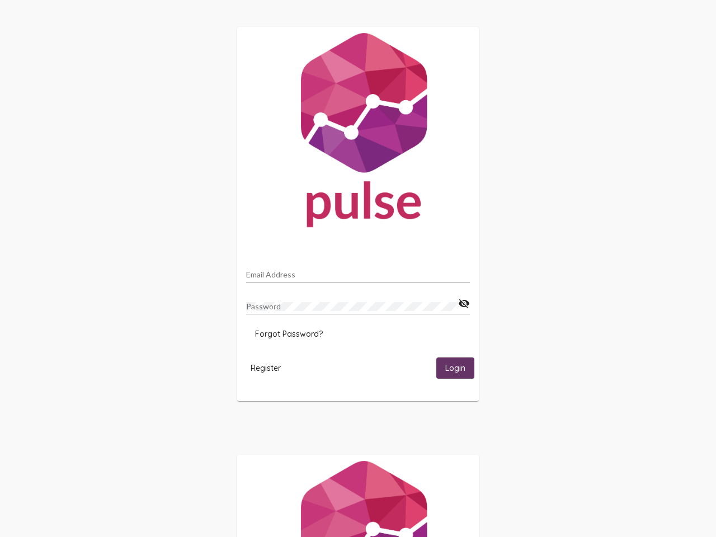  I want to click on span: Forgot Password?, so click(289, 334).